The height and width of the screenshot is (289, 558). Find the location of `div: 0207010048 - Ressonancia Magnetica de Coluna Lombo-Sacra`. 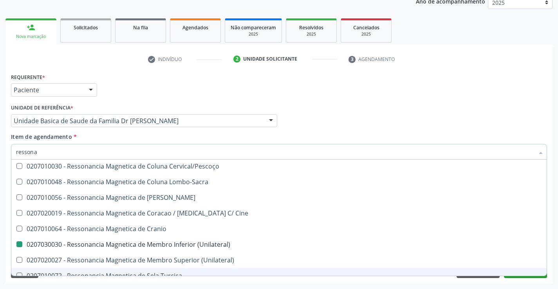

div: 0207010048 - Ressonancia Magnetica de Coluna Lombo-Sacra is located at coordinates (279, 182).